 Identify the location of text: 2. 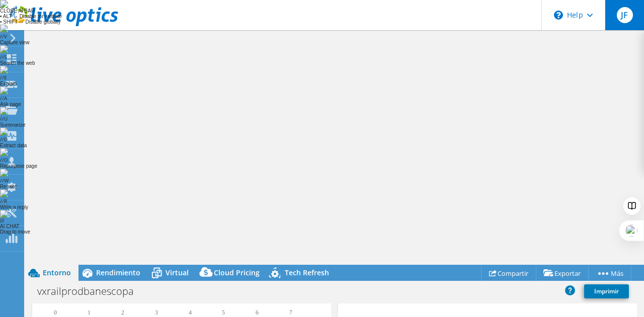
(123, 313).